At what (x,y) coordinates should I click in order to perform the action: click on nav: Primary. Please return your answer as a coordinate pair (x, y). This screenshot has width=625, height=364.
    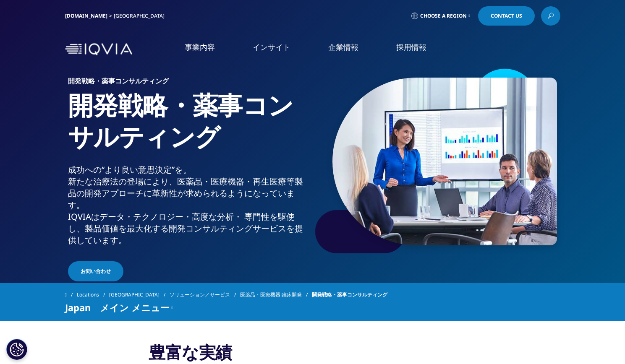
    Looking at the image, I should click on (348, 49).